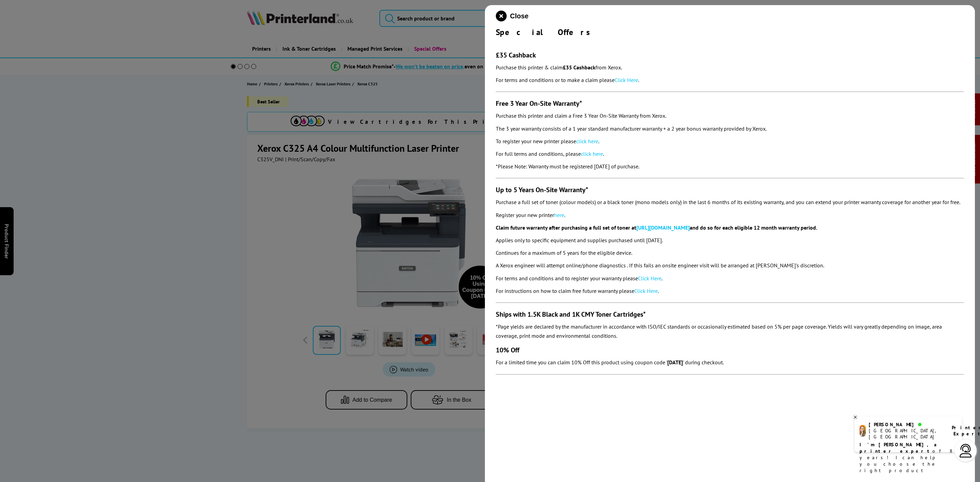 The image size is (980, 482). Describe the element at coordinates (579, 67) in the screenshot. I see `strong: £35 Cashback` at that location.